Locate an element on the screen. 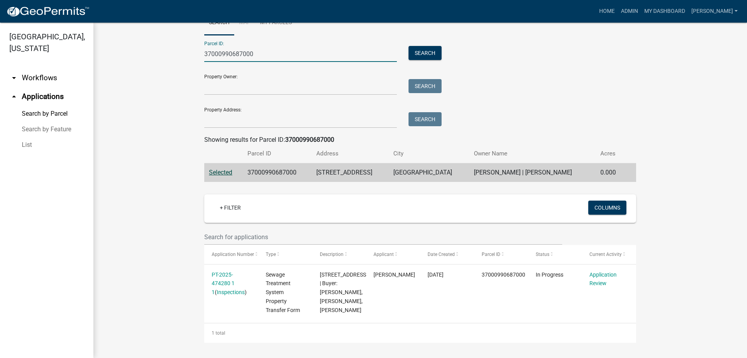  datatable-header-cell: Date Created is located at coordinates (447, 254).